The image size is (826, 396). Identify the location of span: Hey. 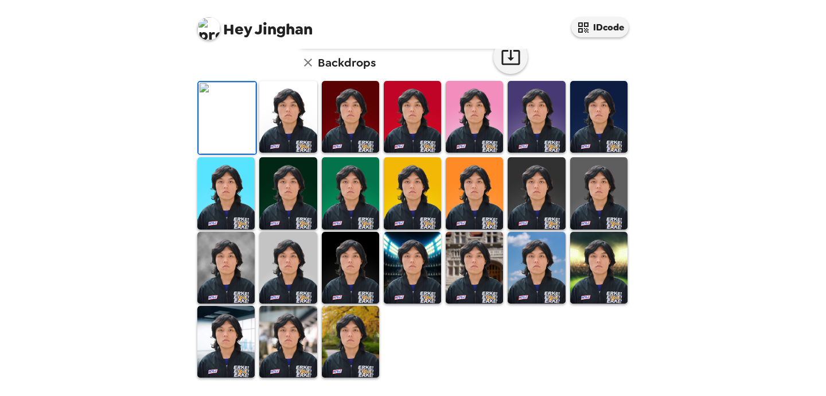
(238, 29).